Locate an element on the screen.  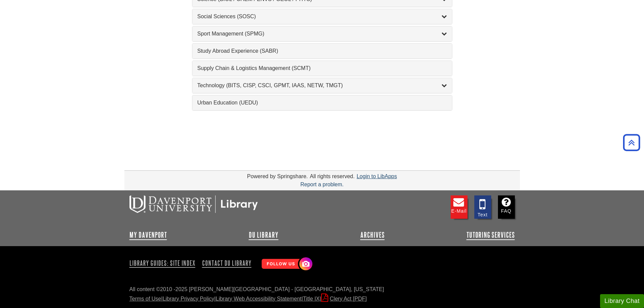
div: Urban Education (UEDU) is located at coordinates (322, 103).